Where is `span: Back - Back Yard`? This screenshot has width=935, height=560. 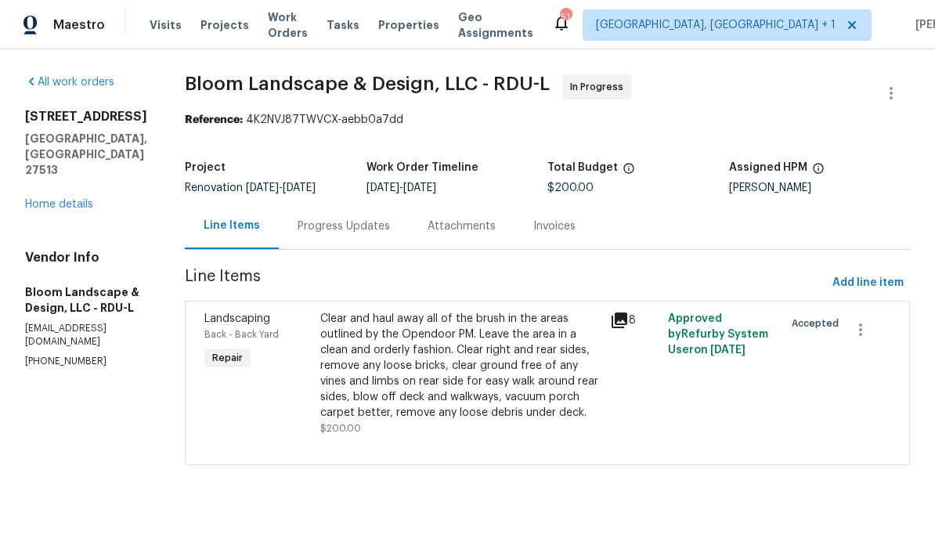
span: Back - Back Yard is located at coordinates (241, 334).